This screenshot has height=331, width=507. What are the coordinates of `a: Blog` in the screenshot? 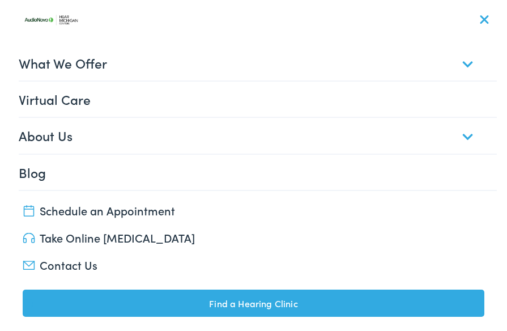 It's located at (258, 172).